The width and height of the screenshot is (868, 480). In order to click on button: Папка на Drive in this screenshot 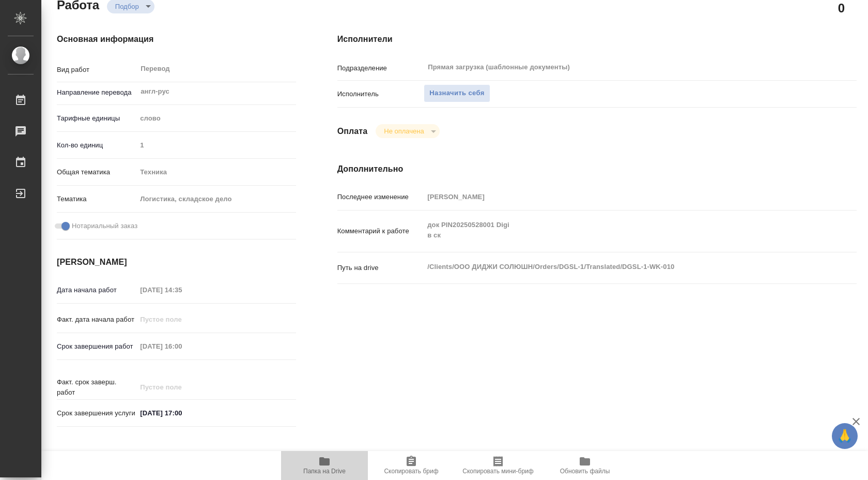, I will do `click(324, 465)`.